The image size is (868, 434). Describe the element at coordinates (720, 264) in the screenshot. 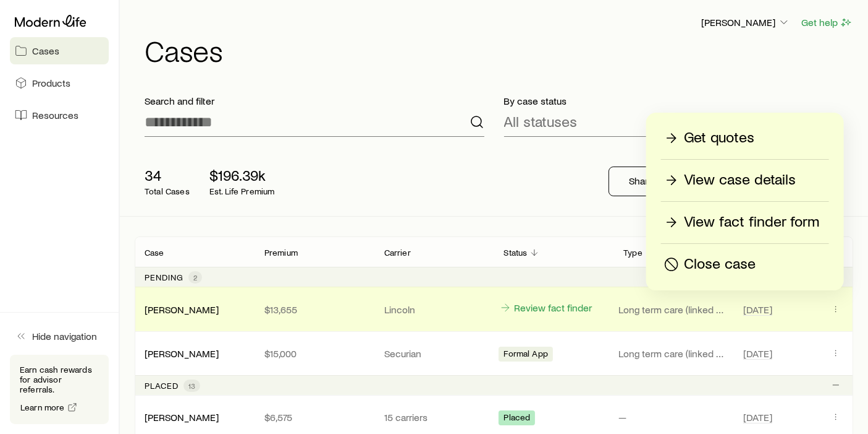

I see `p: Close case` at that location.